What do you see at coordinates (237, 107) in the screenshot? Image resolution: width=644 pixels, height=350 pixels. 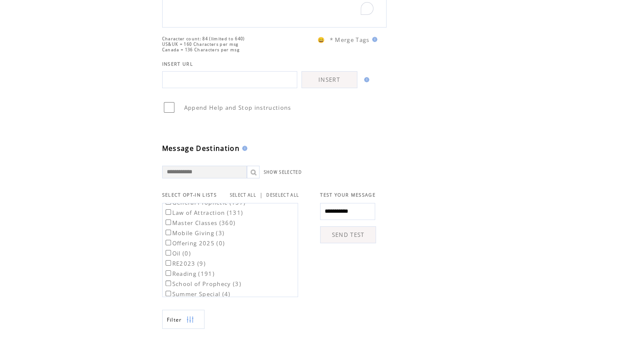 I see `span: Append Help and Stop instructions` at bounding box center [237, 107].